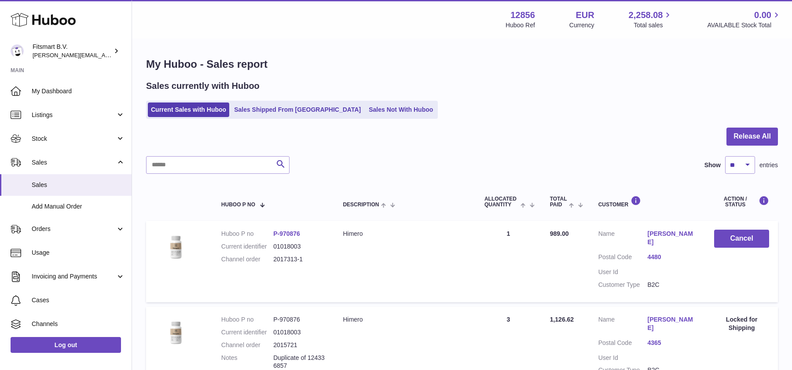  I want to click on td: 1, so click(508, 261).